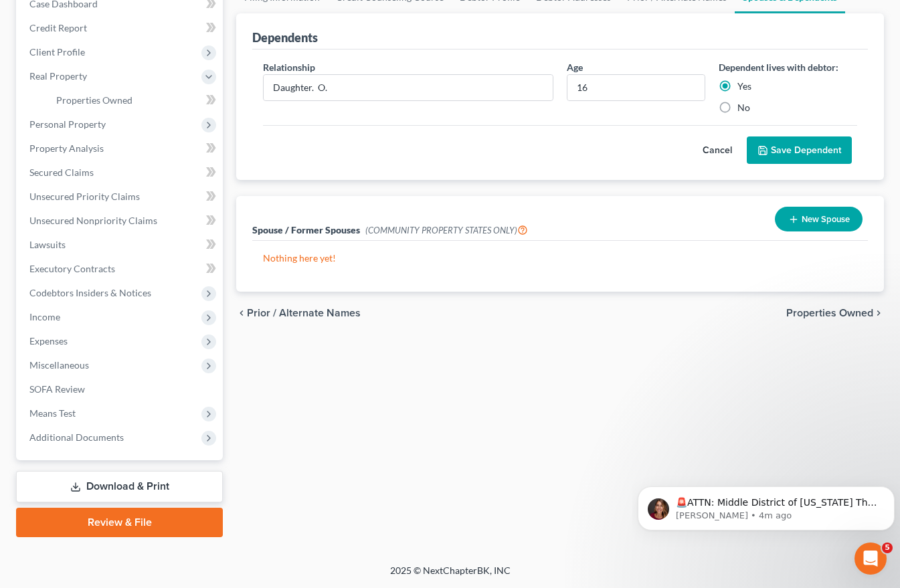 This screenshot has height=588, width=900. Describe the element at coordinates (636, 88) in the screenshot. I see `input: Enter age...` at that location.